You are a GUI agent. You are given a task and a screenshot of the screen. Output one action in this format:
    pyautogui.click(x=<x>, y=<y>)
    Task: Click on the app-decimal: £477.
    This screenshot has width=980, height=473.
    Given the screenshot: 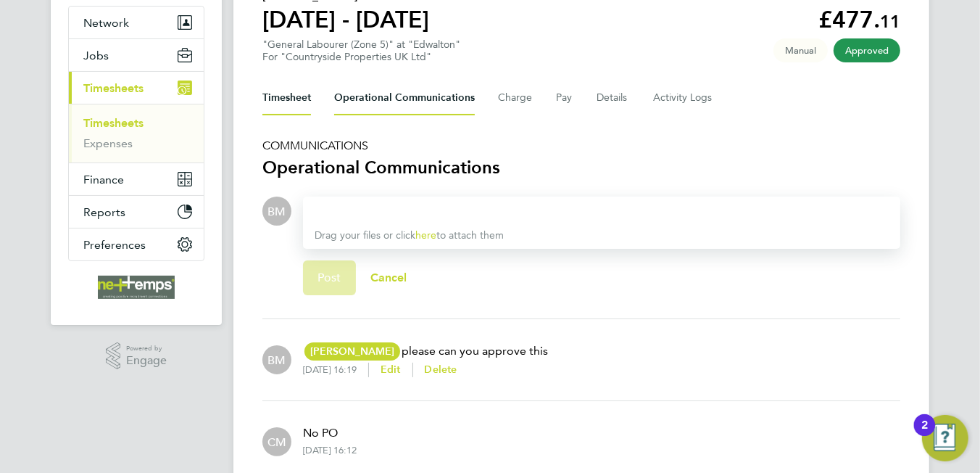 What is the action you would take?
    pyautogui.click(x=859, y=20)
    